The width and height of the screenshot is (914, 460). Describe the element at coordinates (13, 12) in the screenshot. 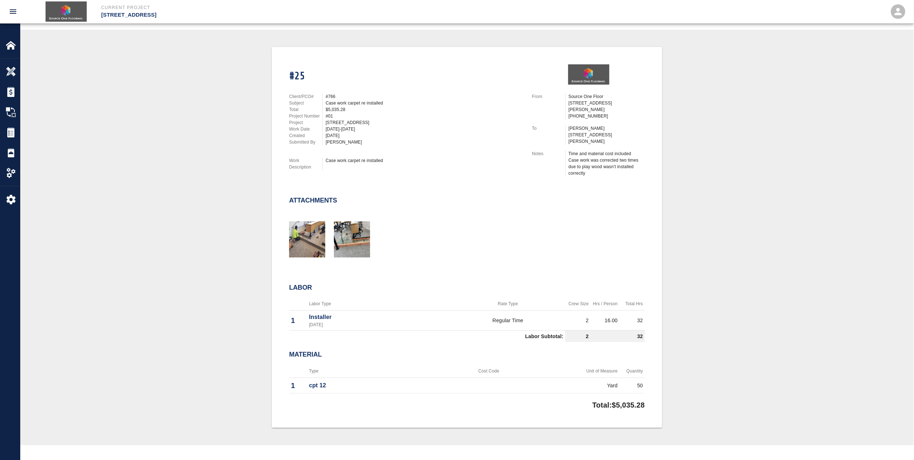

I see `button: open drawer` at that location.